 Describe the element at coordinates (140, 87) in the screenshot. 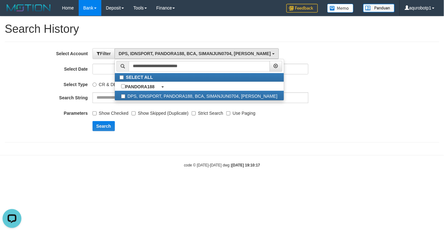

I see `b: PANDORA188` at that location.